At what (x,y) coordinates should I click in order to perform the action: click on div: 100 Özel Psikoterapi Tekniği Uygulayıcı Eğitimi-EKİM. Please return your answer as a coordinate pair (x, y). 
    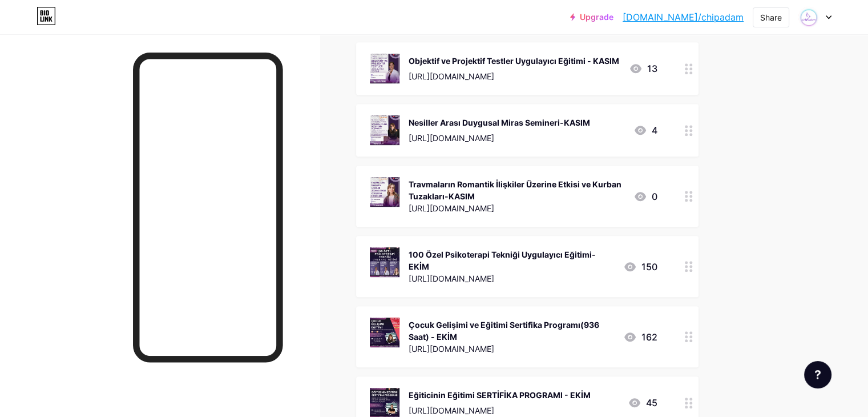
    Looking at the image, I should click on (511, 261).